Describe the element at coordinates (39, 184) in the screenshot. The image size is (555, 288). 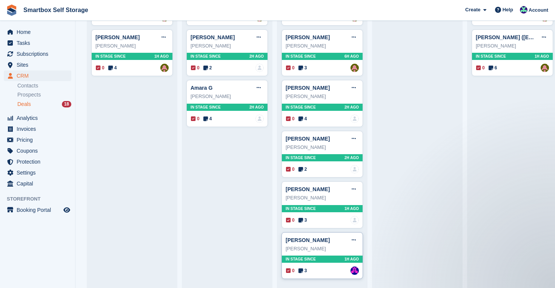
I see `span: Capital` at that location.